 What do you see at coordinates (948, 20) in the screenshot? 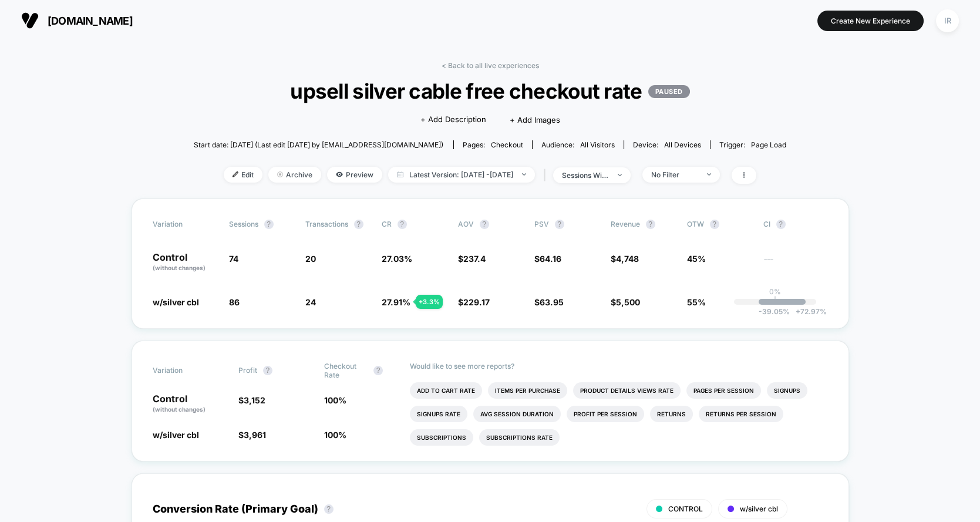
I see `div: IR` at bounding box center [948, 20].